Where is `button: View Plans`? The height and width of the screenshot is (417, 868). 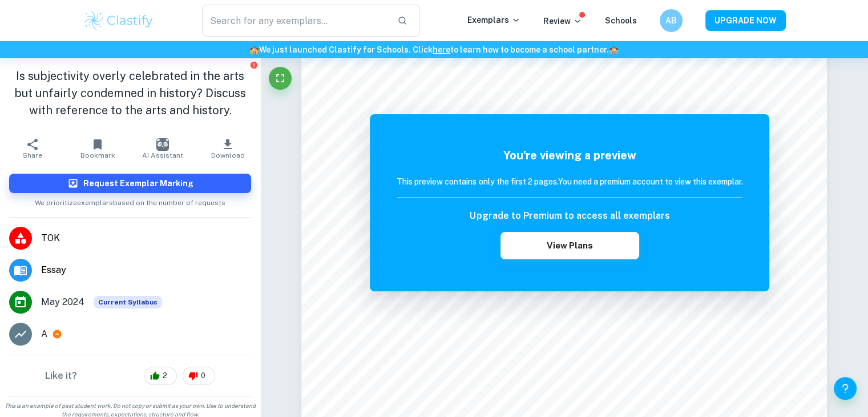 button: View Plans is located at coordinates (570, 245).